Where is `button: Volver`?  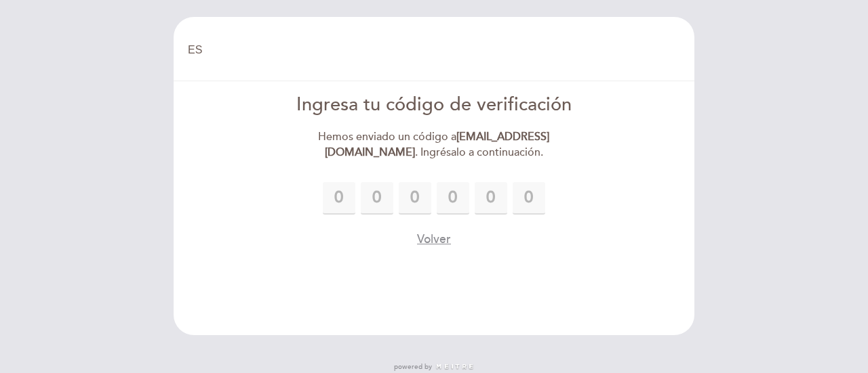 button: Volver is located at coordinates (434, 239).